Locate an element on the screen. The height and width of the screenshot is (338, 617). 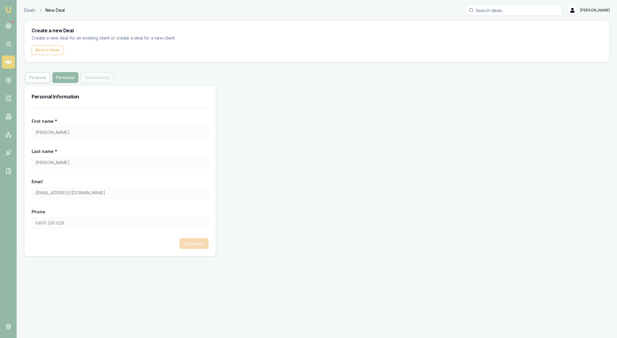
a: Back to Deals is located at coordinates (48, 50).